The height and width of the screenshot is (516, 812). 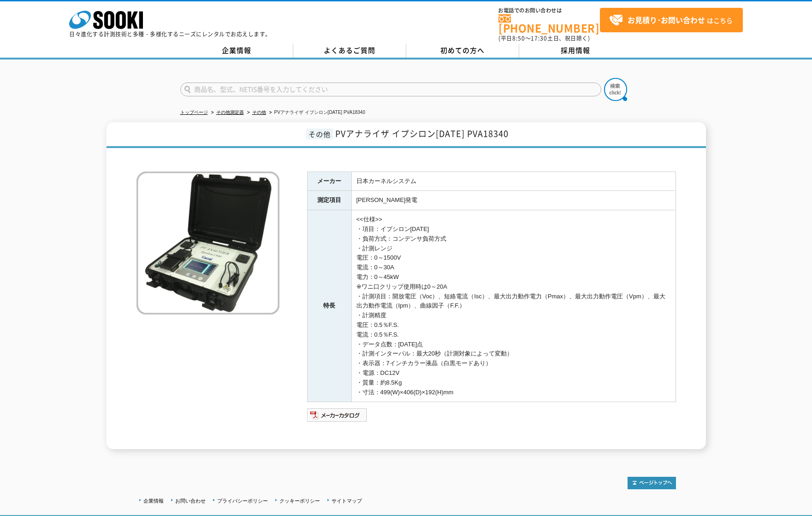 What do you see at coordinates (544, 38) in the screenshot?
I see `span: (平日 ～ 土日、祝日除く)` at bounding box center [544, 38].